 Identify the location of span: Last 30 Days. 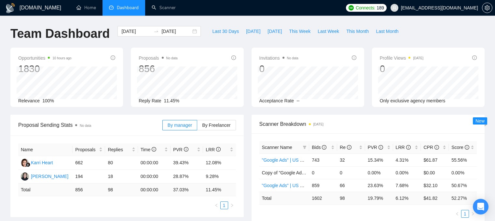
(226, 31).